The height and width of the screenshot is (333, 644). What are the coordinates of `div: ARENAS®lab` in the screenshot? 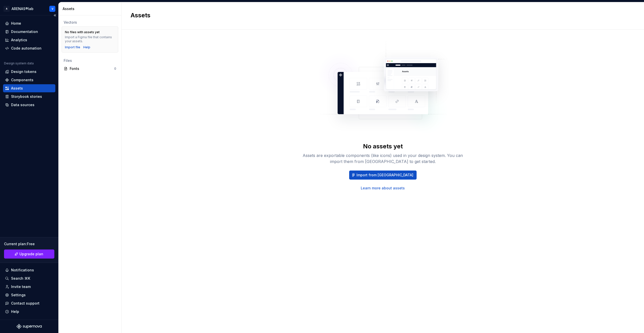 It's located at (22, 8).